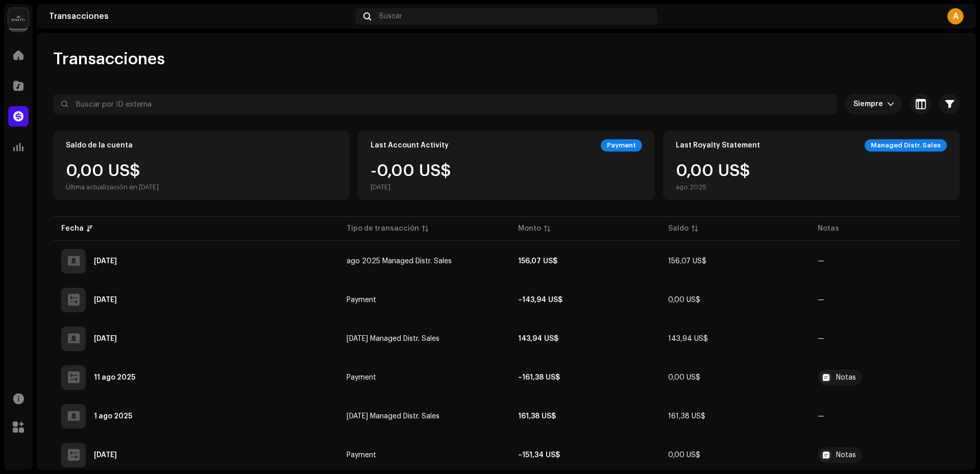 The height and width of the screenshot is (474, 980). What do you see at coordinates (113, 417) in the screenshot?
I see `div: 1 ago 2025` at bounding box center [113, 417].